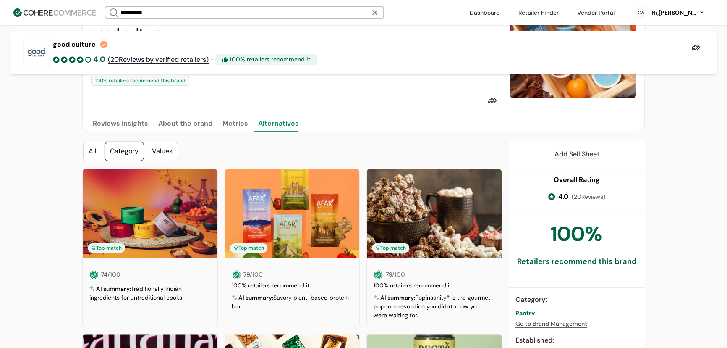 This screenshot has width=727, height=348. I want to click on span: 4.0, so click(564, 197).